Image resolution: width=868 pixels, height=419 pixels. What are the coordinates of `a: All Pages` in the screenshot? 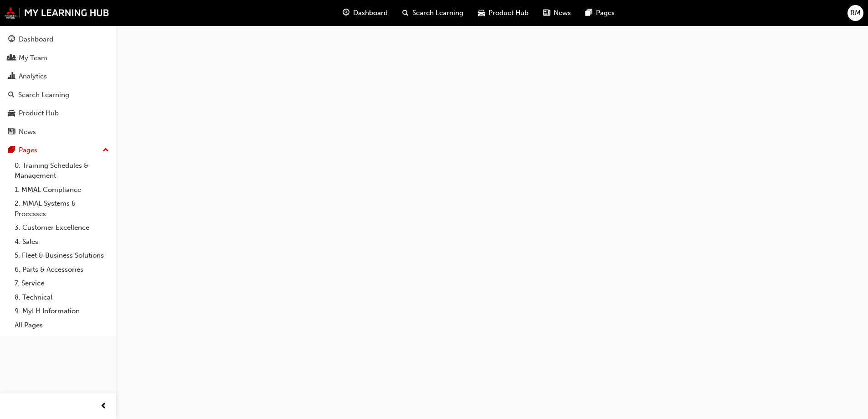 It's located at (61, 325).